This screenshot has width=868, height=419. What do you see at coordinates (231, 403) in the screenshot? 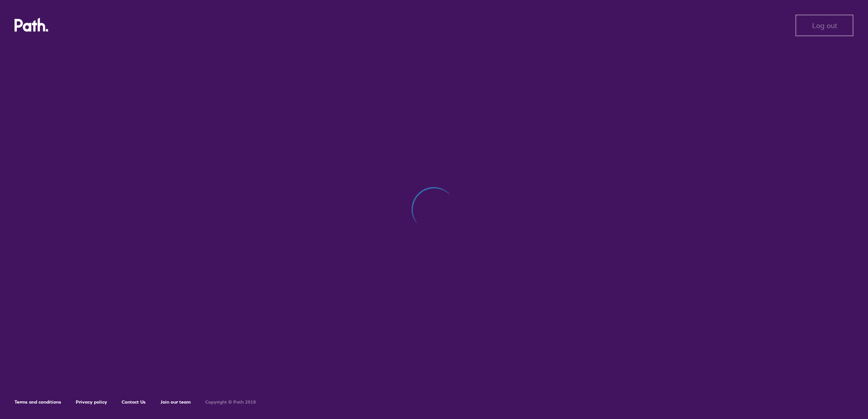
I see `h6: Copyright © Path 2018` at bounding box center [231, 403].